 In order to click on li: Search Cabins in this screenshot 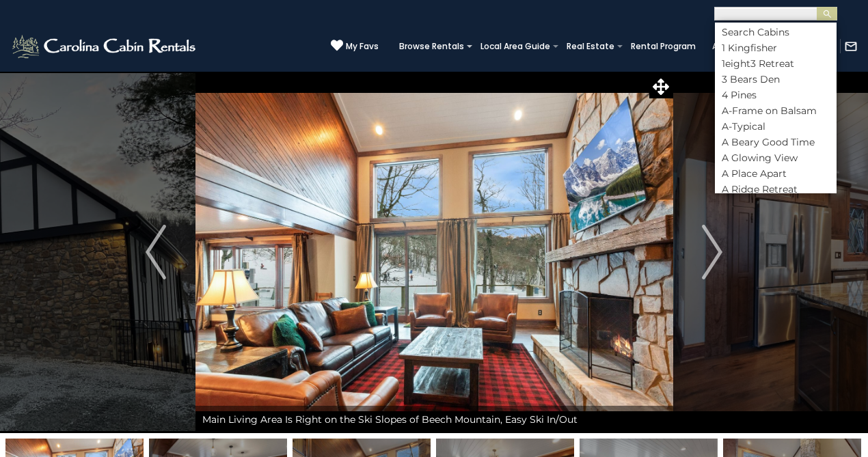, I will do `click(776, 32)`.